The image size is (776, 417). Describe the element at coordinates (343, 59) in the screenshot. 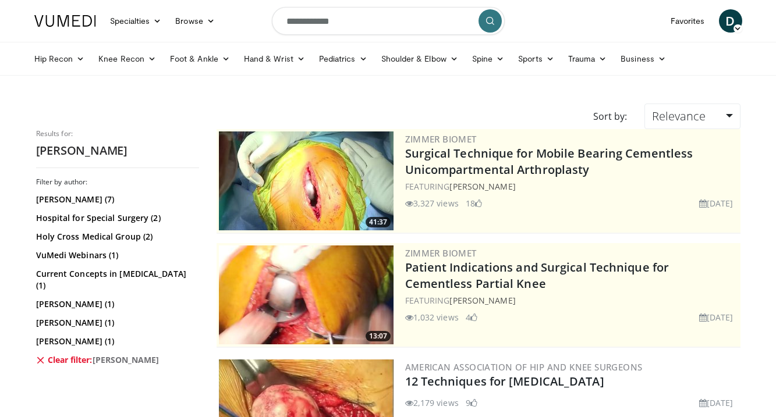

I see `a: Pediatrics` at that location.